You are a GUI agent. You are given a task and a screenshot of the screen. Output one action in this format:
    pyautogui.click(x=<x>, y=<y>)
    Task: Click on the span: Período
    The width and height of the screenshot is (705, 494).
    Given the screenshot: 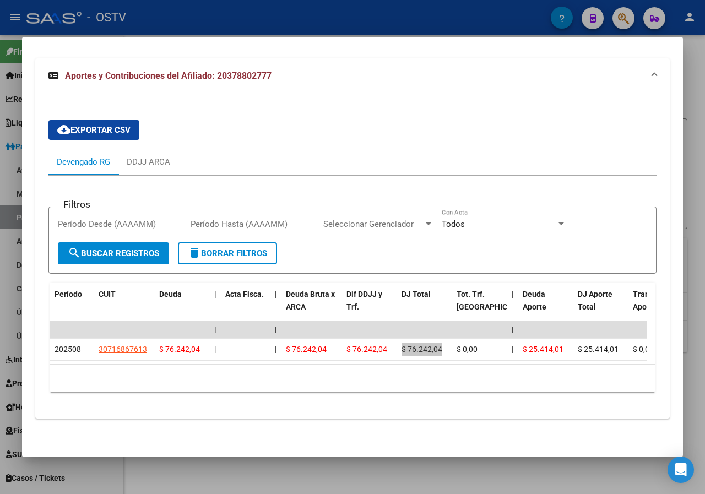 What is the action you would take?
    pyautogui.click(x=68, y=294)
    